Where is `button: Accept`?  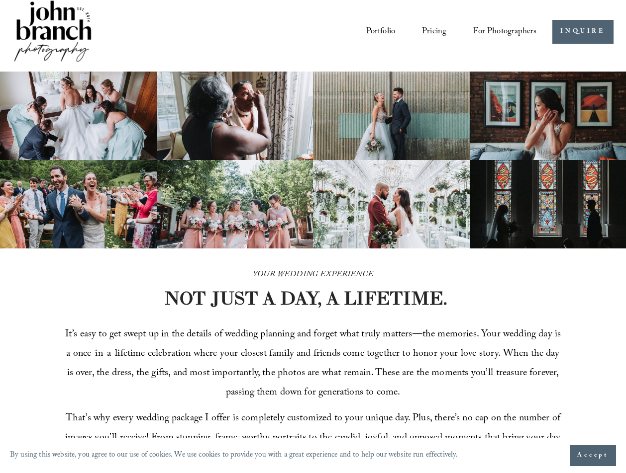 button: Accept is located at coordinates (592, 456).